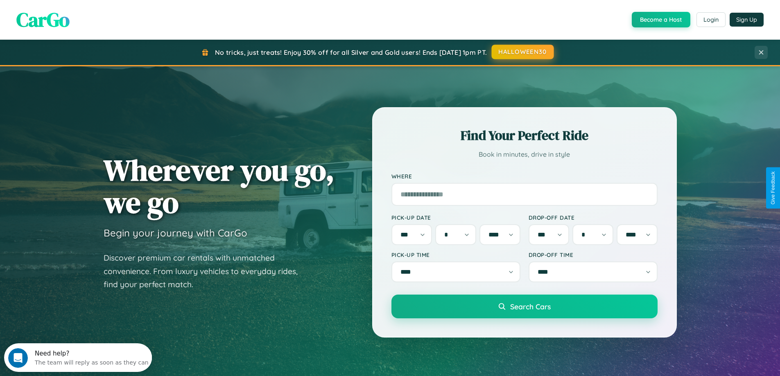 The height and width of the screenshot is (376, 780). What do you see at coordinates (593, 255) in the screenshot?
I see `label: Drop-off Time` at bounding box center [593, 255].